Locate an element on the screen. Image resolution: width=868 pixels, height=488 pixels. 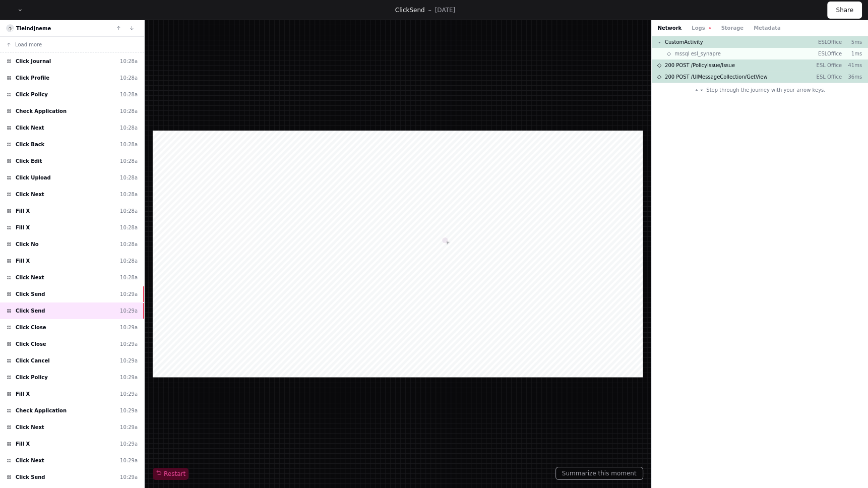
p: 36ms is located at coordinates (852, 77).